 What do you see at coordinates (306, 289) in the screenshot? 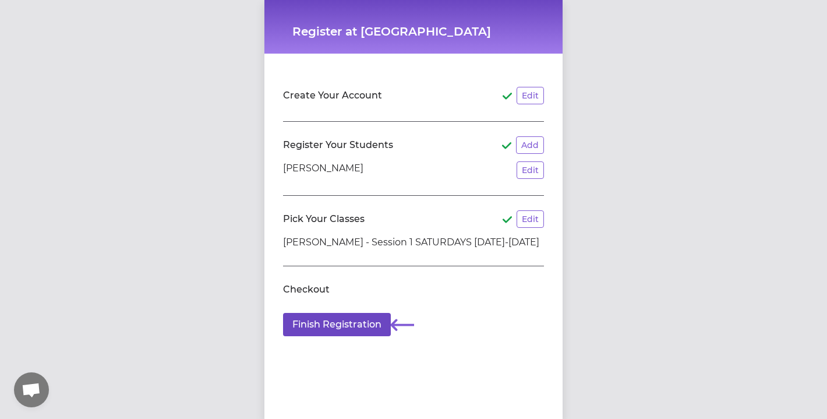
I see `h2: Checkout` at bounding box center [306, 289].